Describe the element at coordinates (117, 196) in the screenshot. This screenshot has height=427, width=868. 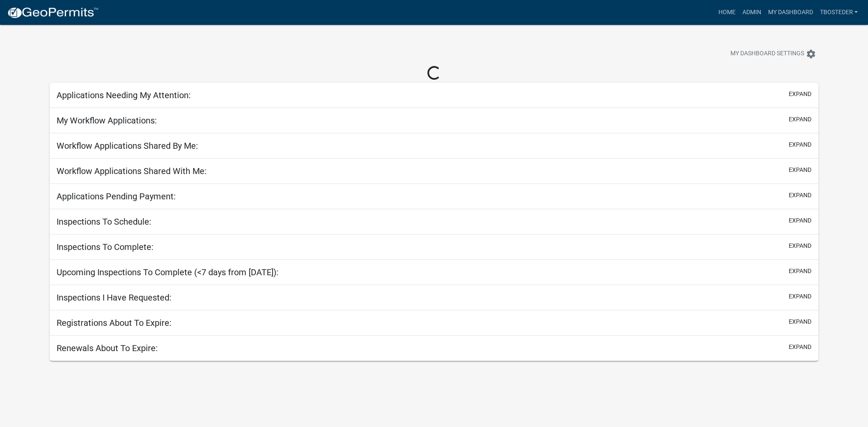
I see `h5: Applications Pending Payment:` at that location.